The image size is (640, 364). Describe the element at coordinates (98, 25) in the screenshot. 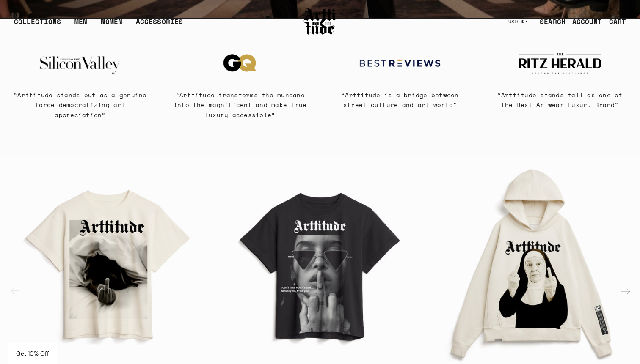

I see `ul: Main navigation` at that location.